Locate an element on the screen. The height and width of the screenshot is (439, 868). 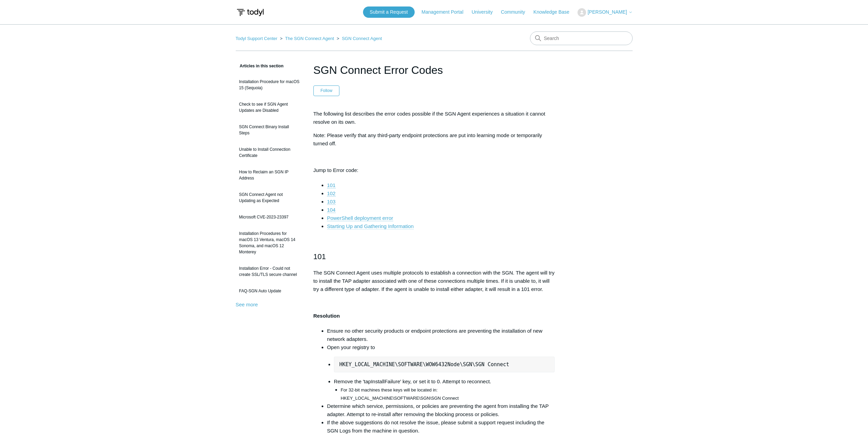
a: Unable to Install Connection Certificate is located at coordinates (269, 152).